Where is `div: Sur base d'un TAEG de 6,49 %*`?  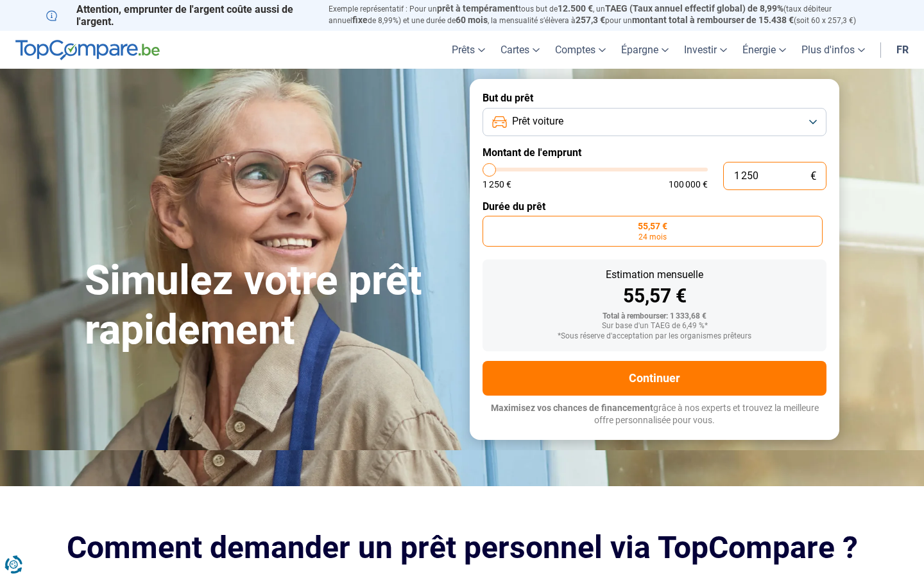 div: Sur base d'un TAEG de 6,49 %* is located at coordinates (655, 326).